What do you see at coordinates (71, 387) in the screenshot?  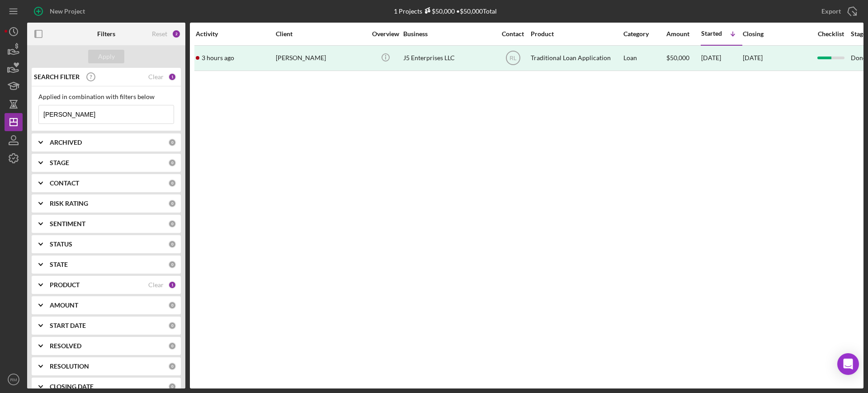 I see `b: CLOSING DATE` at bounding box center [71, 387].